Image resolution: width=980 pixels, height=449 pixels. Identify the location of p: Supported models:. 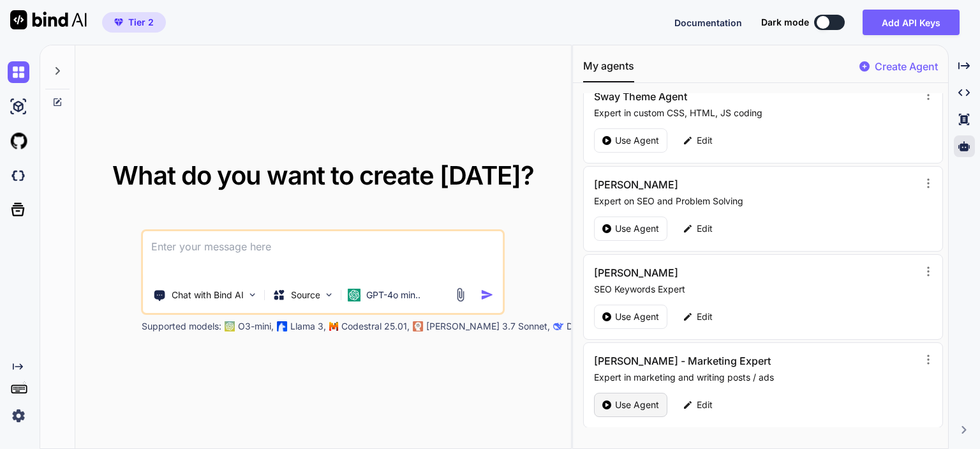
(181, 326).